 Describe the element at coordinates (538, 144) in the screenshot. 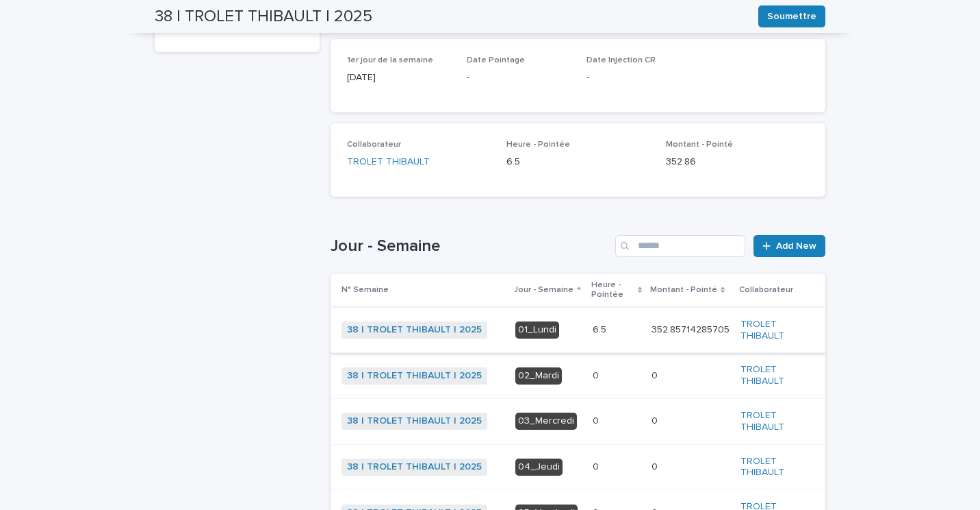

I see `span: Heure - Pointée` at that location.